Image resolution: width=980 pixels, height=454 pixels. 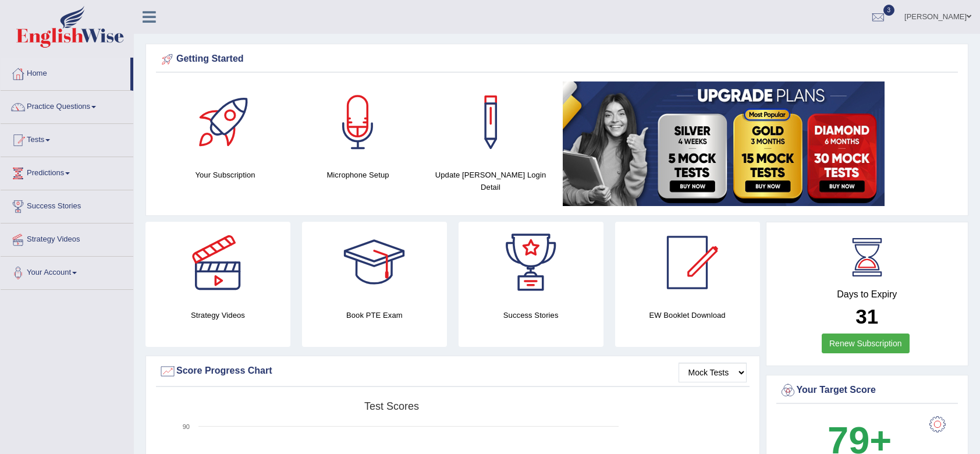 What do you see at coordinates (67, 205) in the screenshot?
I see `a: Success Stories` at bounding box center [67, 205].